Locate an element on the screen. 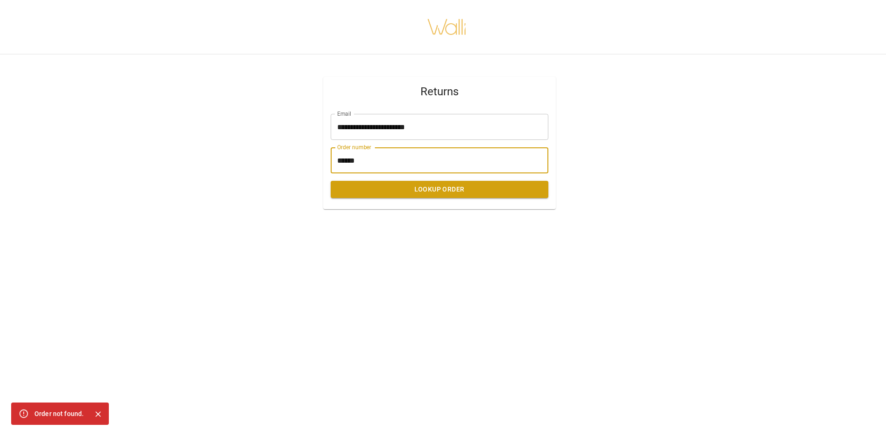 Image resolution: width=886 pixels, height=436 pixels. label: Email is located at coordinates (344, 113).